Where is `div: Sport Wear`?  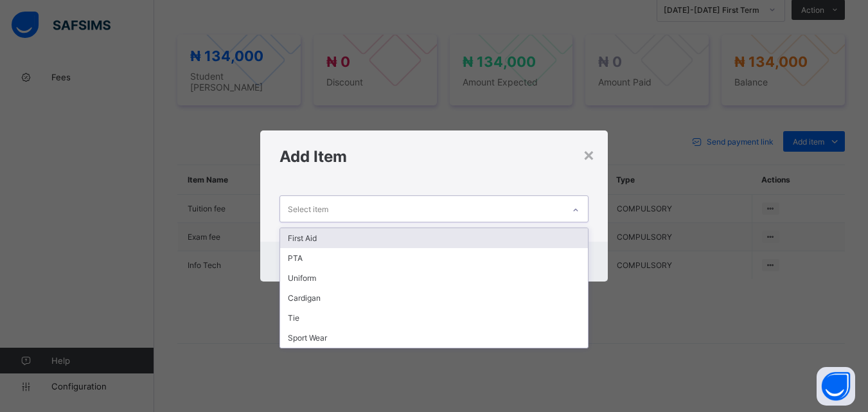 div: Sport Wear is located at coordinates (434, 338).